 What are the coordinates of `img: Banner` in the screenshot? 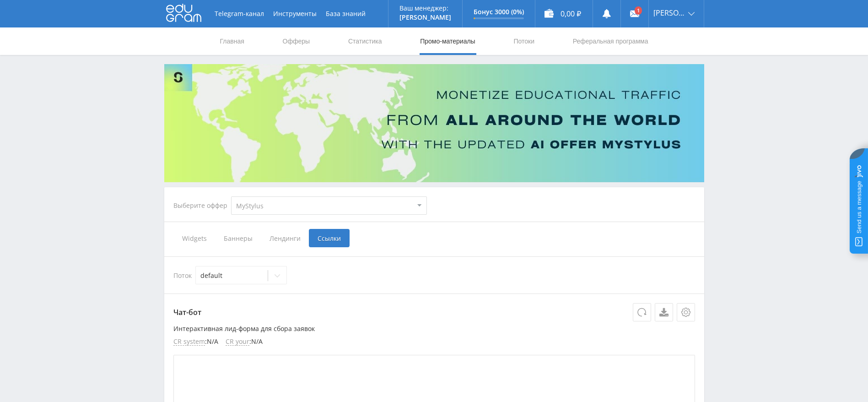 It's located at (434, 123).